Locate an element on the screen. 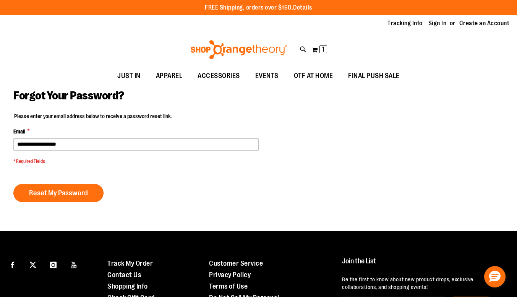  span: * Required Fields is located at coordinates (136, 161).